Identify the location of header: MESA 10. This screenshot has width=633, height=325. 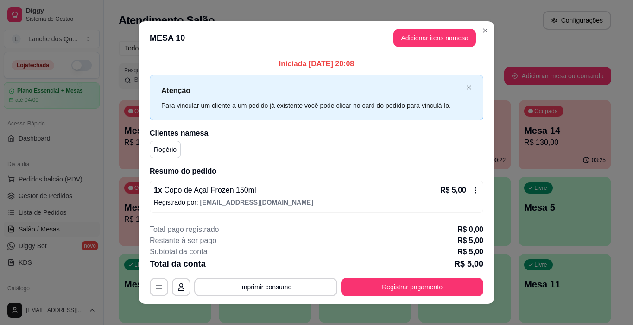
(316, 38).